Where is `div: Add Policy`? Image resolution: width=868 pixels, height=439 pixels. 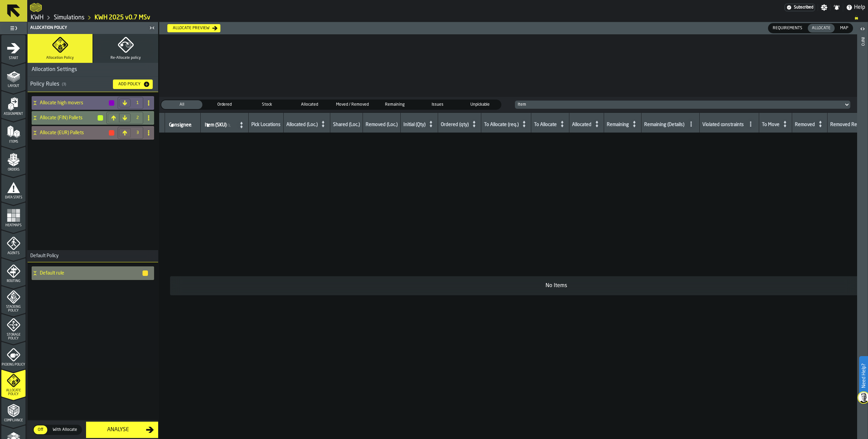
div: Add Policy is located at coordinates (130, 84).